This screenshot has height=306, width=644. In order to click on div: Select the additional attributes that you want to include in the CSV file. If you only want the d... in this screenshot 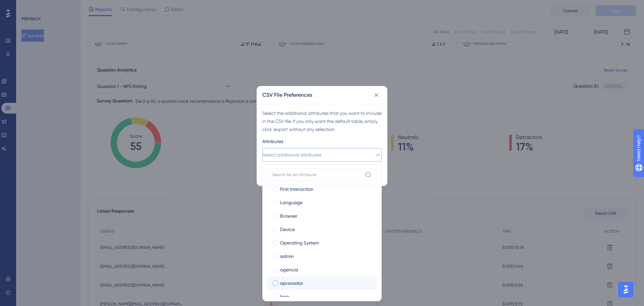, I will do `click(322, 121)`.